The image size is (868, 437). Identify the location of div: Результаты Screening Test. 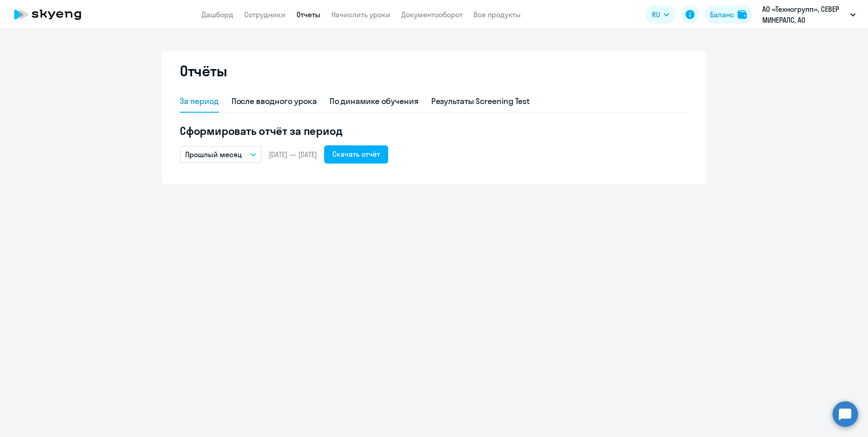
(481, 102).